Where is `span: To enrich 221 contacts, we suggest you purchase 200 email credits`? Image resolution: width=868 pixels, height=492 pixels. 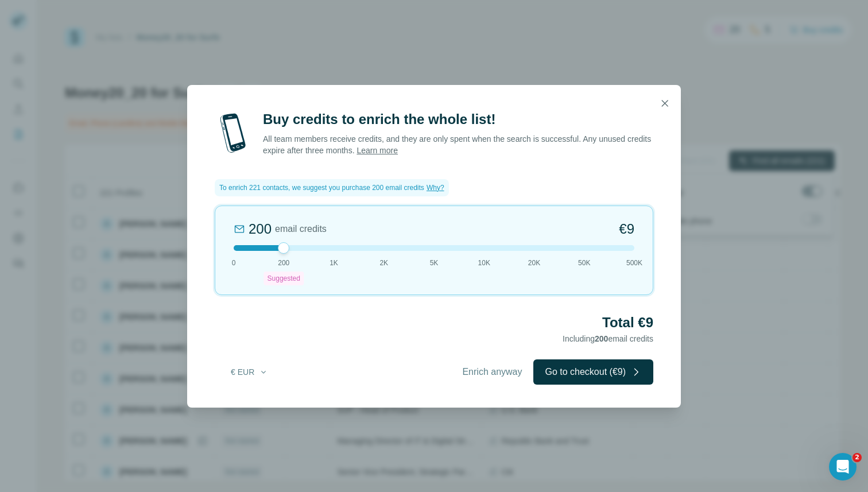 span: To enrich 221 contacts, we suggest you purchase 200 email credits is located at coordinates (321, 188).